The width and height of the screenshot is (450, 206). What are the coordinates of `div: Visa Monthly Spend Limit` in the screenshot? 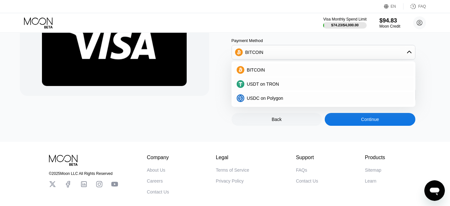 It's located at (345, 19).